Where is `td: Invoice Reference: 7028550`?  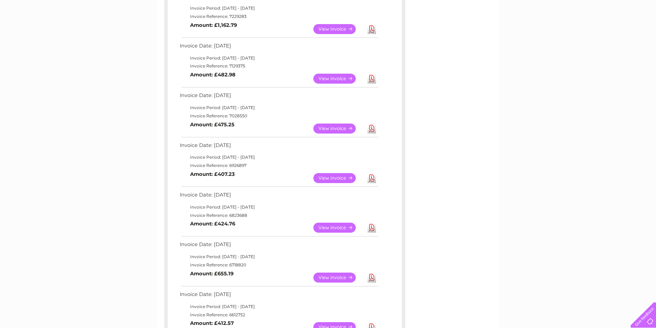
td: Invoice Reference: 7028550 is located at coordinates (279, 116).